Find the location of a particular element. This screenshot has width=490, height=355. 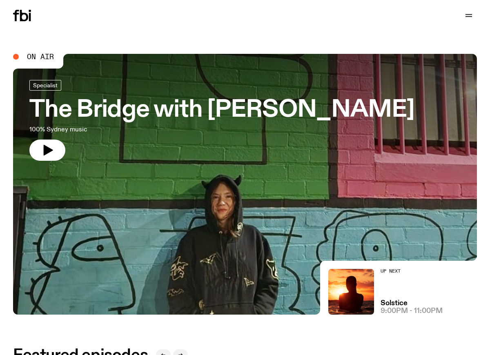

span: 9:00pm - 11:00pm is located at coordinates (412, 311).